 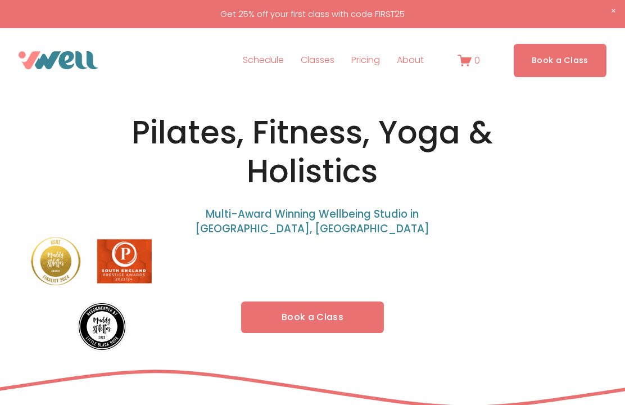 I want to click on img: VWell, so click(x=58, y=60).